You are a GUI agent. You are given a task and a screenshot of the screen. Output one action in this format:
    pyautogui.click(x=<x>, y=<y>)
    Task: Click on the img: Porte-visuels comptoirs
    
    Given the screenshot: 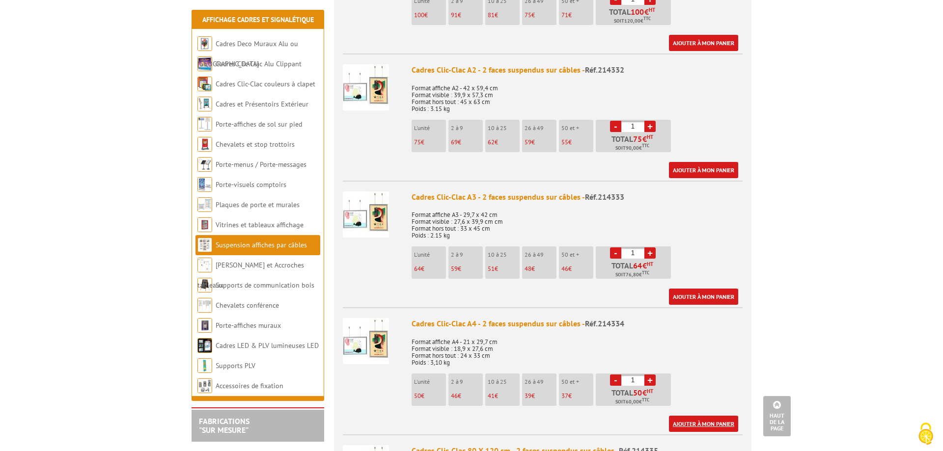 What is the action you would take?
    pyautogui.click(x=205, y=185)
    